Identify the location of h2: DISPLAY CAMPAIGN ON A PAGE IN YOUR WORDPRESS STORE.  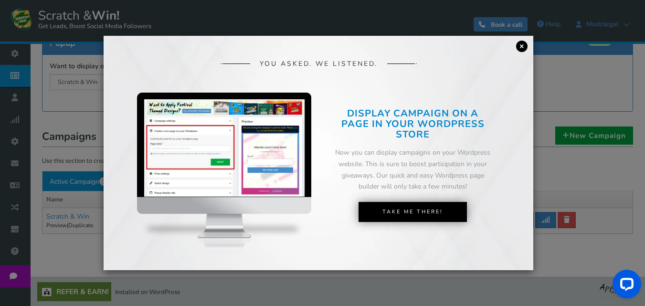
(413, 124).